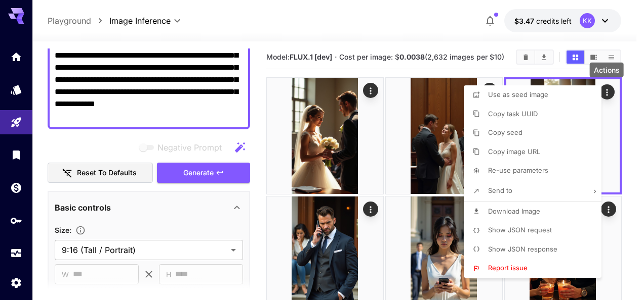 The image size is (644, 300). What do you see at coordinates (508, 268) in the screenshot?
I see `span: Report issue` at bounding box center [508, 268].